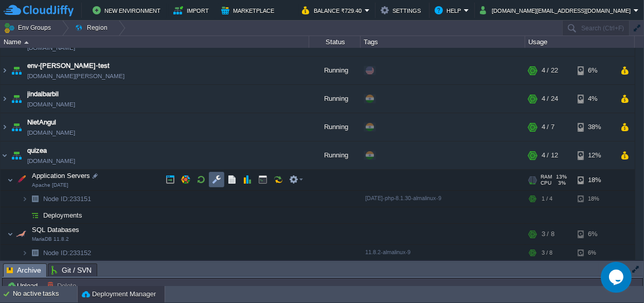 The height and width of the screenshot is (303, 644). Describe the element at coordinates (37, 150) in the screenshot. I see `a: quizea` at that location.